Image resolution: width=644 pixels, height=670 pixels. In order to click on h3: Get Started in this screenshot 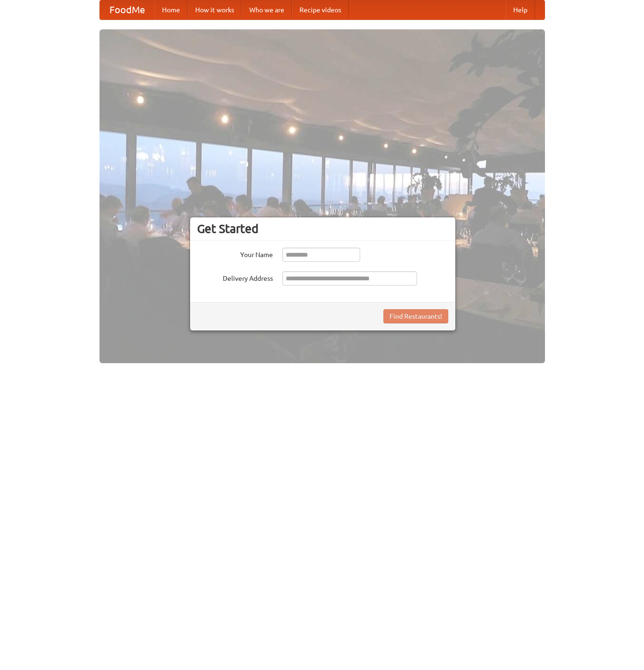, I will do `click(323, 229)`.